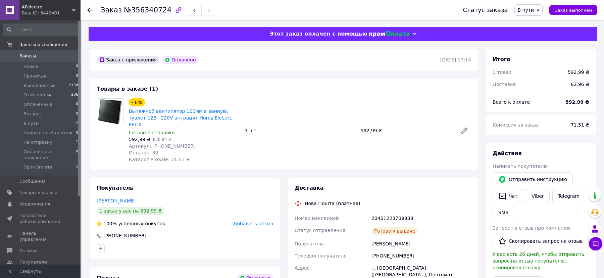 This screenshot has width=604, height=278. I want to click on span: Оплаченные, so click(38, 104).